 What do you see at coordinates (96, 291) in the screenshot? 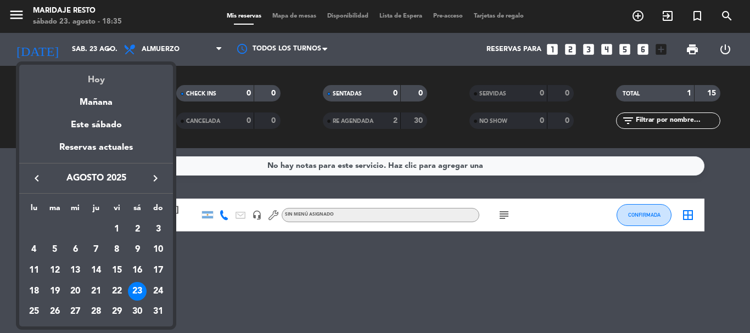
I see `div: 21` at bounding box center [96, 291].